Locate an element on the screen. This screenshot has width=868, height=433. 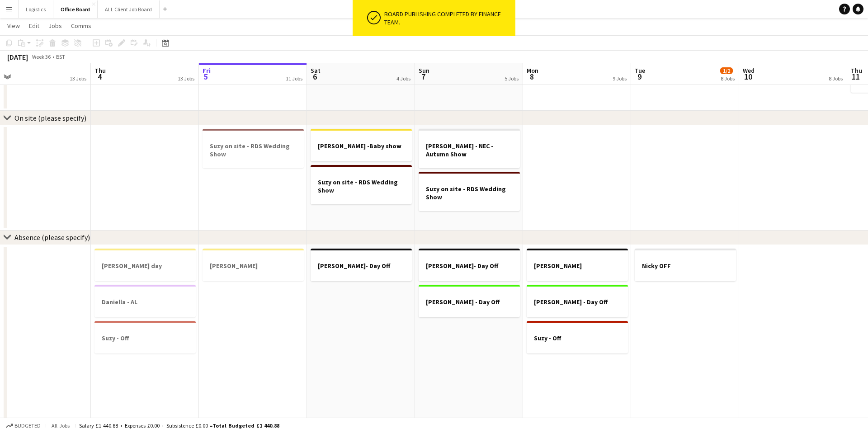
span: Mon is located at coordinates (532, 70).